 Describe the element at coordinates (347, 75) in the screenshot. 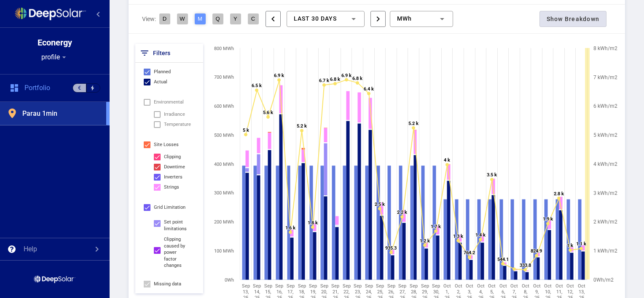

I see `tspan: 6.9 k` at that location.